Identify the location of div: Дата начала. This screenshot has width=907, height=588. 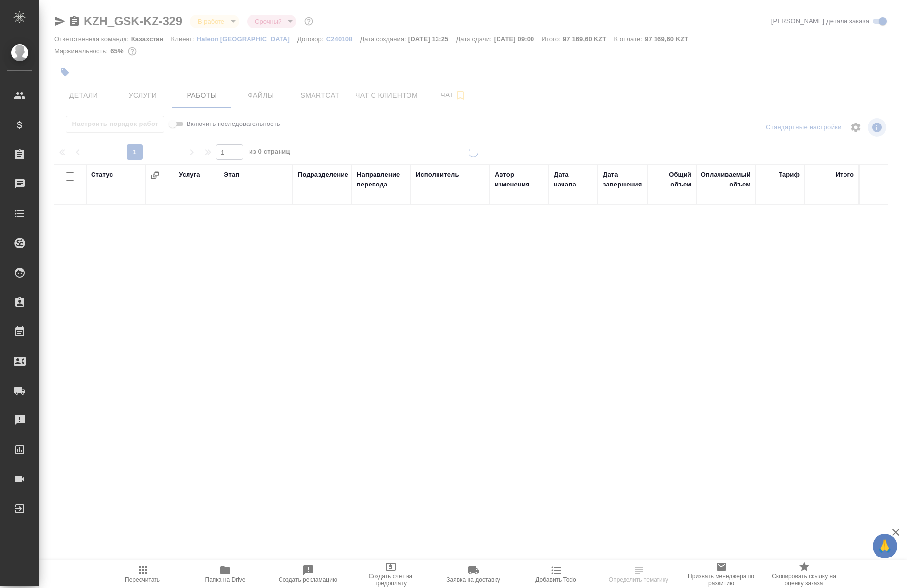
(573, 180).